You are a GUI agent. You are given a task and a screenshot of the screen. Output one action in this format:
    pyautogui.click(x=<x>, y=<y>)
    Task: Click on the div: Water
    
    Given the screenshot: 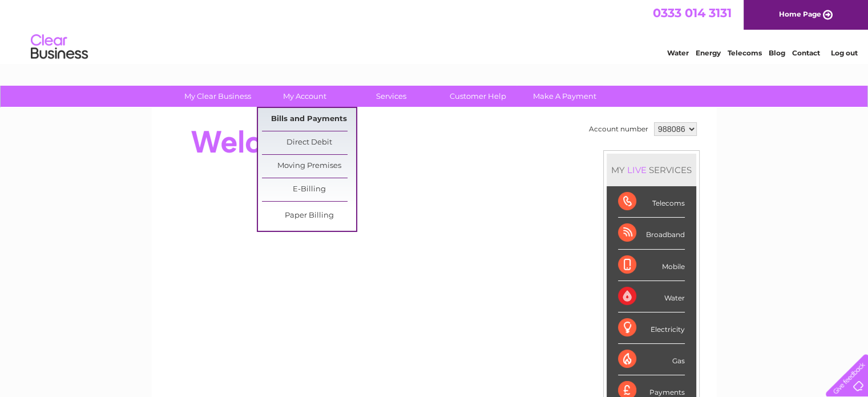 What is the action you would take?
    pyautogui.click(x=651, y=297)
    